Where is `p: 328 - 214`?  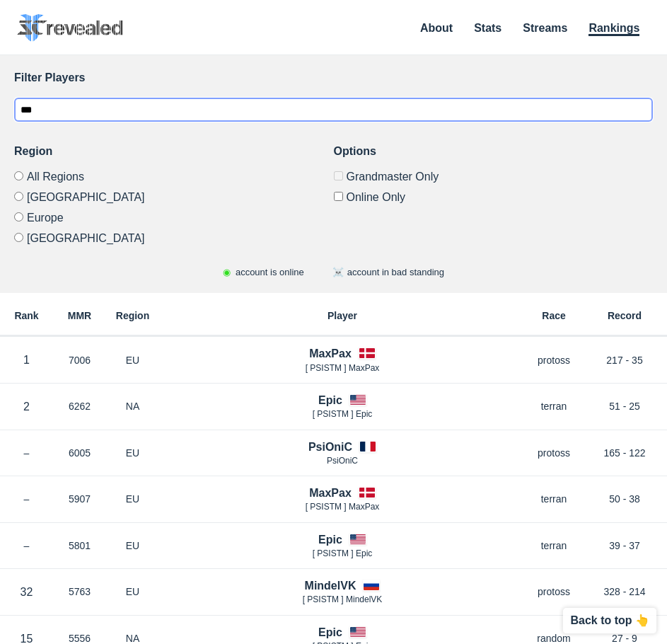
p: 328 - 214 is located at coordinates (625, 591).